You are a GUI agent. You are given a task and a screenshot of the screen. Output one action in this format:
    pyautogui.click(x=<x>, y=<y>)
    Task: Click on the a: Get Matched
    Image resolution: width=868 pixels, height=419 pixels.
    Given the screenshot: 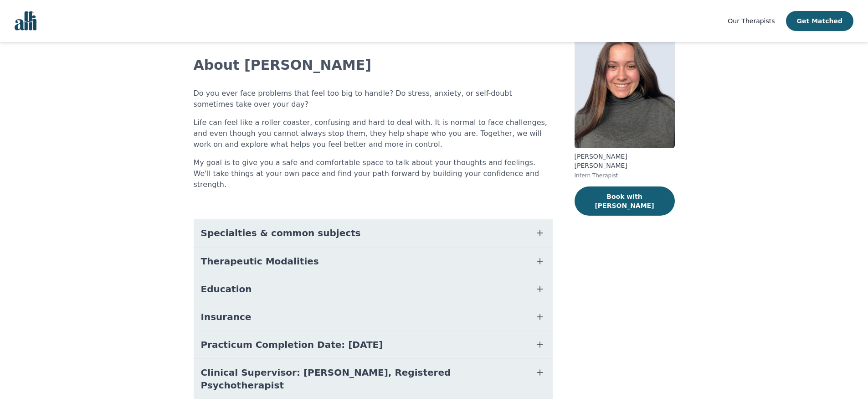 What is the action you would take?
    pyautogui.click(x=819, y=21)
    